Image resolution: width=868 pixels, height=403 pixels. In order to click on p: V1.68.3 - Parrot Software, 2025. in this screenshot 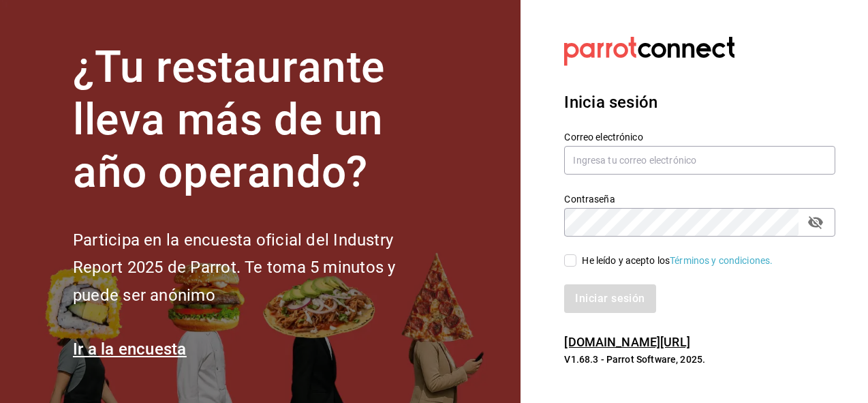, I will do `click(700, 359)`.